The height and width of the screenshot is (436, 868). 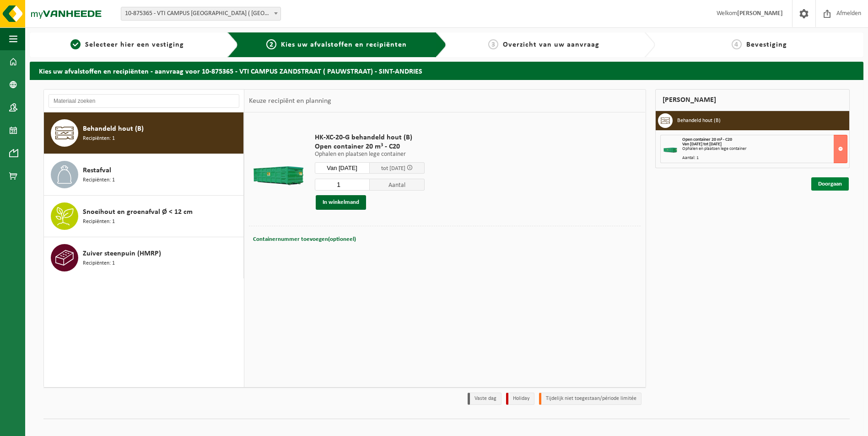 What do you see at coordinates (493, 44) in the screenshot?
I see `span: 3` at bounding box center [493, 44].